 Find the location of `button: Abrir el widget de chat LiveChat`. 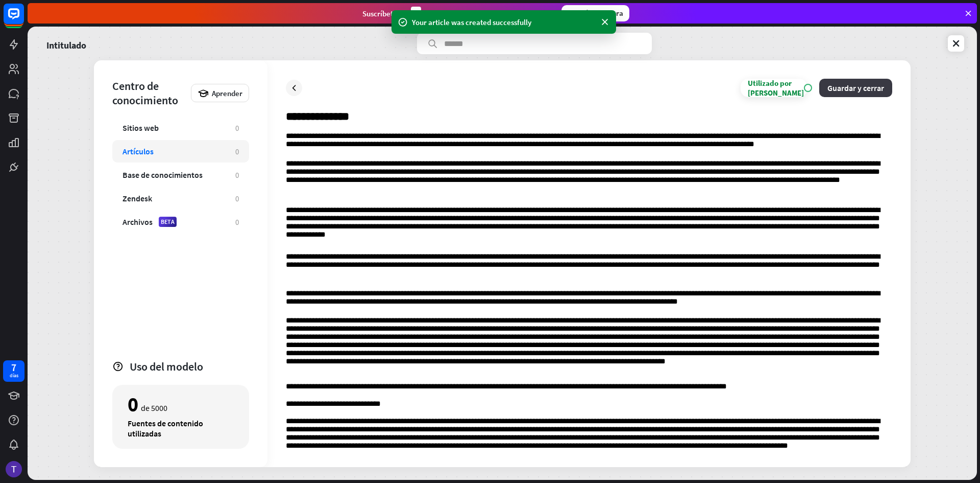

button: Abrir el widget de chat LiveChat is located at coordinates (23, 19).